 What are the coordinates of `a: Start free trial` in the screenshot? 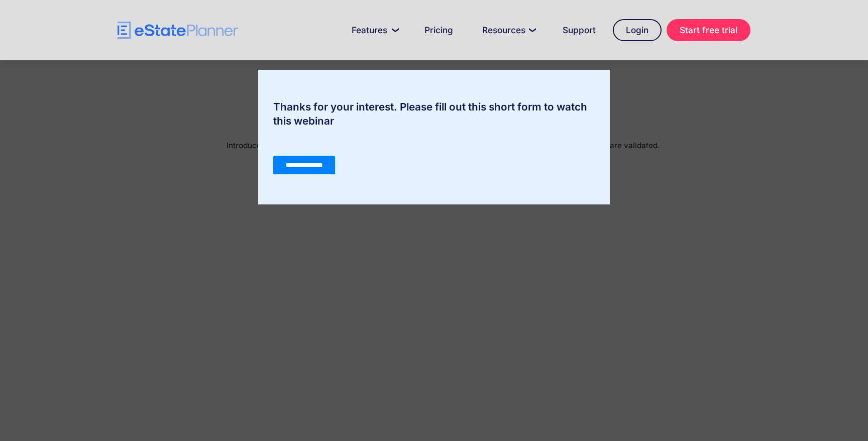 It's located at (708, 30).